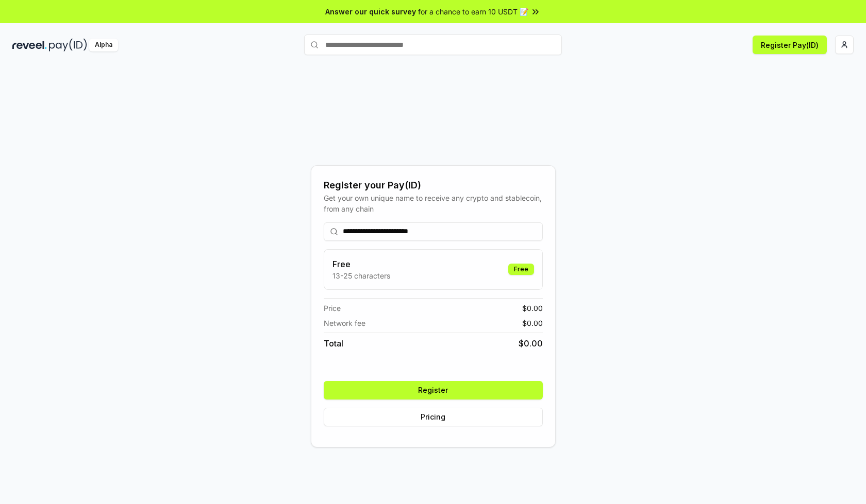  What do you see at coordinates (104, 45) in the screenshot?
I see `div: Alpha` at bounding box center [104, 45].